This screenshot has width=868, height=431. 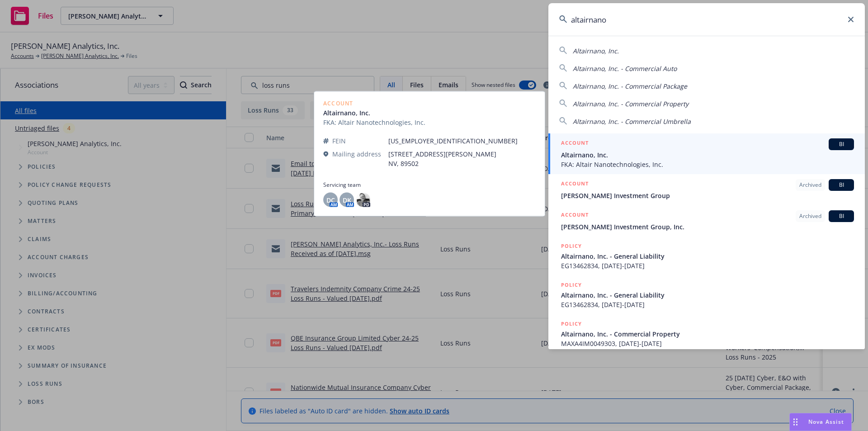 I want to click on span: Altairnano, Inc. - Commercial Auto, so click(x=624, y=68).